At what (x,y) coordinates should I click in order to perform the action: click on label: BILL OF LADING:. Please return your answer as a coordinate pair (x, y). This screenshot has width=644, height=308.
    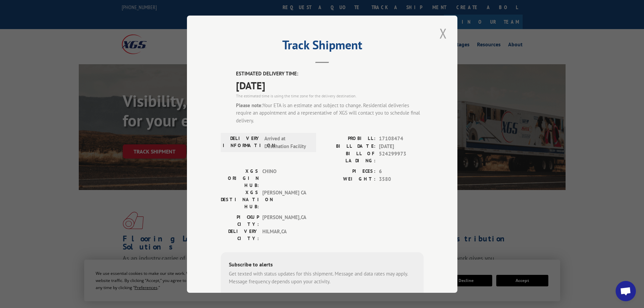
    Looking at the image, I should click on (349, 157).